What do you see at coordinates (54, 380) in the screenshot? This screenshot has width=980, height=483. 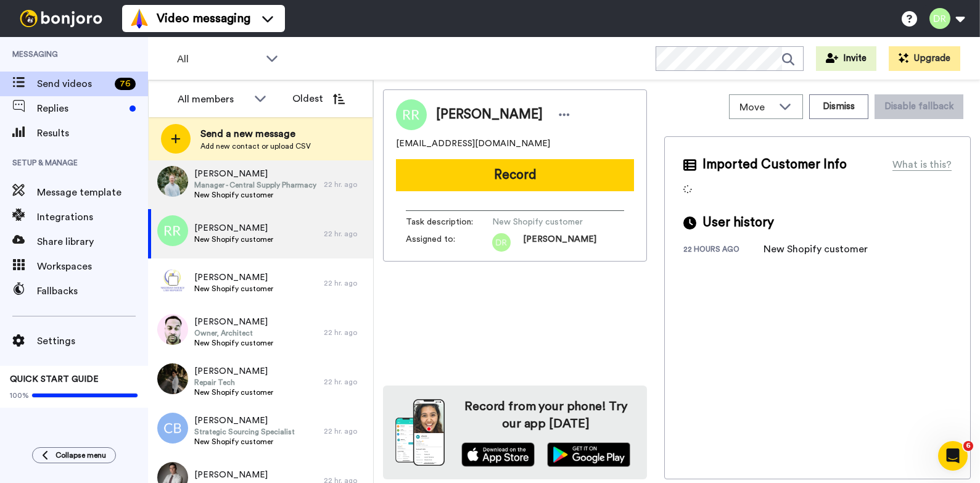 I see `span: QUICK START GUIDE` at bounding box center [54, 380].